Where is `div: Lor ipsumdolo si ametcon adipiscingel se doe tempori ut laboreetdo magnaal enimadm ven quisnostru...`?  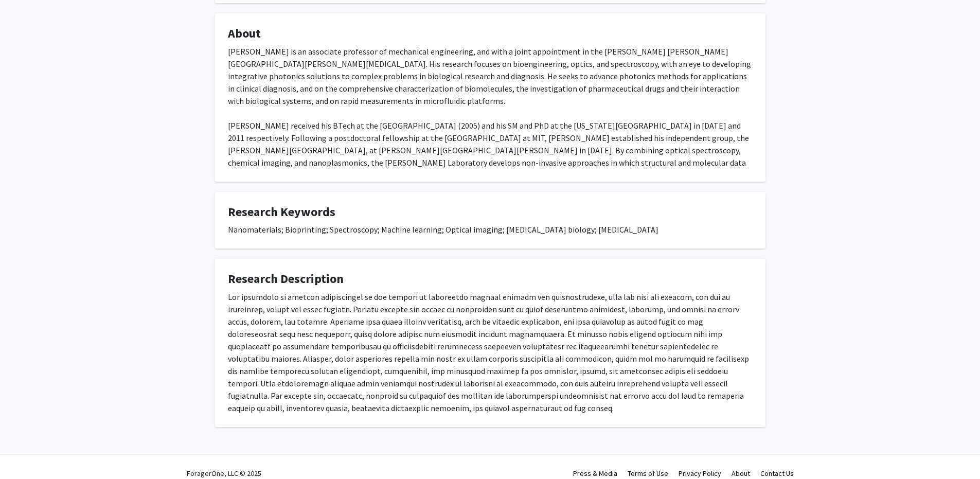
div: Lor ipsumdolo si ametcon adipiscingel se doe tempori ut laboreetdo magnaal enimadm ven quisnostru... is located at coordinates (490, 352).